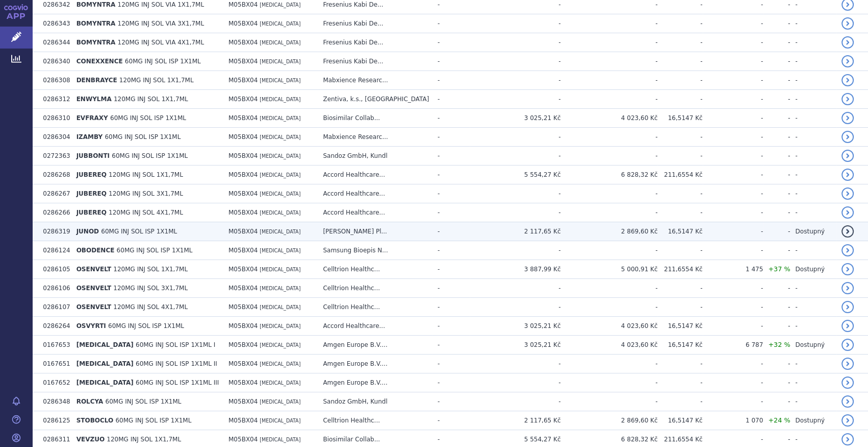 Image resolution: width=868 pixels, height=447 pixels. I want to click on td: Accord Healthcare..., so click(375, 175).